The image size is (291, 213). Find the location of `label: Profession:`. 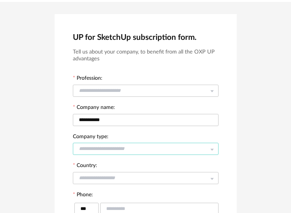

label: Profession: is located at coordinates (88, 79).